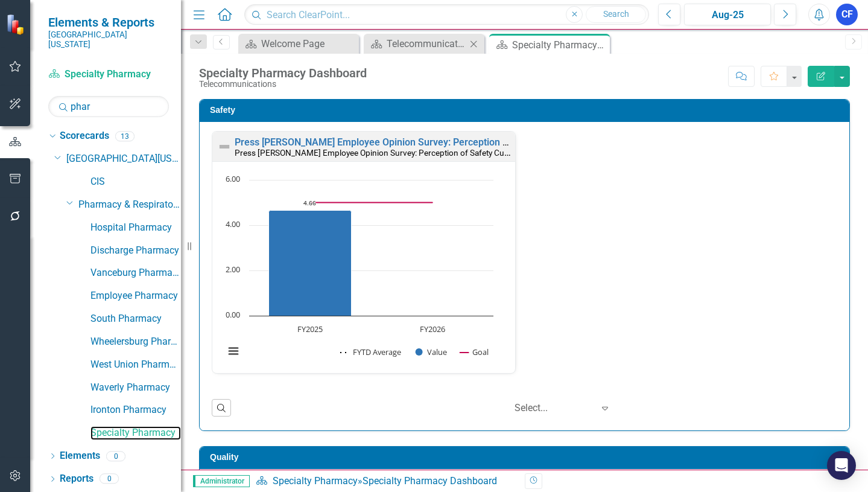  What do you see at coordinates (351, 248) in the screenshot?
I see `g: Value, series 2 of 3. Bar series with 2 bars.` at bounding box center [351, 248].